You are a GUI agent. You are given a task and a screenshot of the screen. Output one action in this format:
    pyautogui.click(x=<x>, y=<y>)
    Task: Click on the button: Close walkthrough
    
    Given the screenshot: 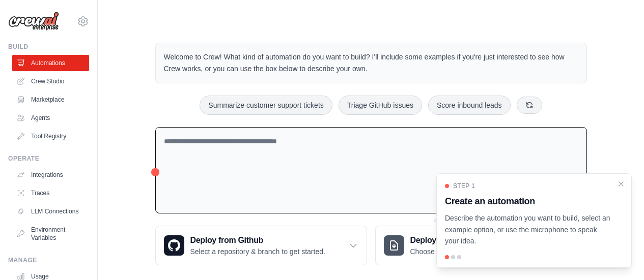 What is the action you would take?
    pyautogui.click(x=621, y=184)
    